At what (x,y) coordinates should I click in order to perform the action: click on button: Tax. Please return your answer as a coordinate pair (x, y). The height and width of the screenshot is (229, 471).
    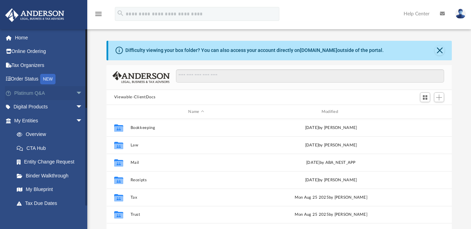
    Looking at the image, I should click on (196, 198).